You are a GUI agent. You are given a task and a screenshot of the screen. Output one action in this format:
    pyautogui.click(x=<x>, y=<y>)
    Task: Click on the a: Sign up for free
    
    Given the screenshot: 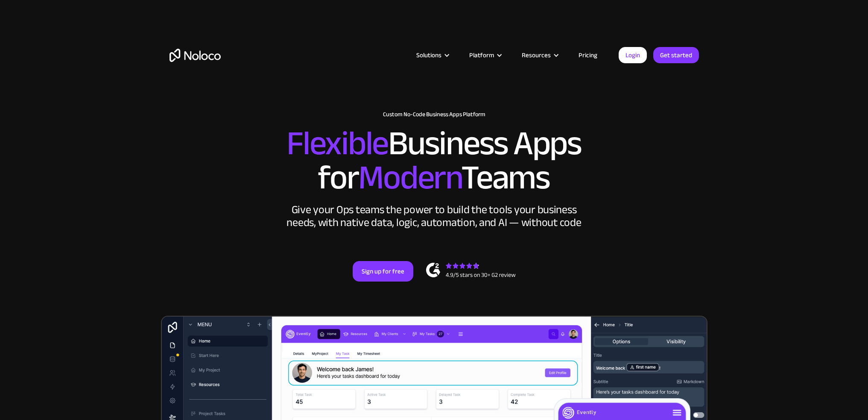 What is the action you would take?
    pyautogui.click(x=383, y=271)
    